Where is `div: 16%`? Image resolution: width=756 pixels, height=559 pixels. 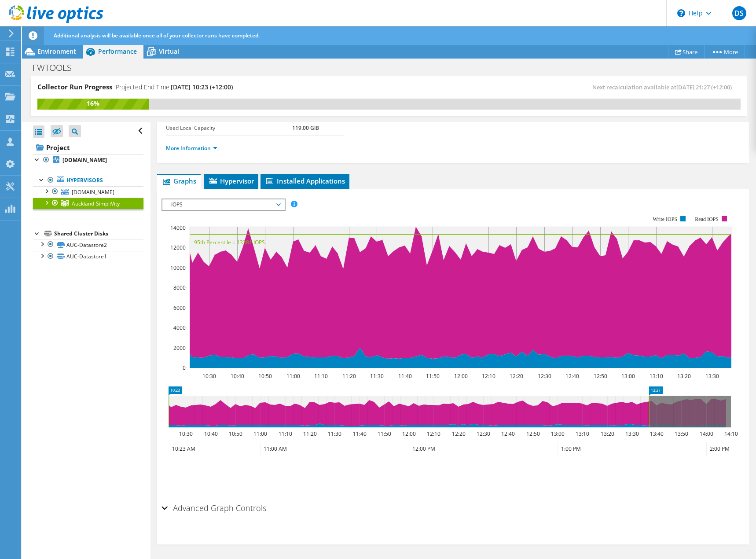
div: 16% is located at coordinates (93, 103).